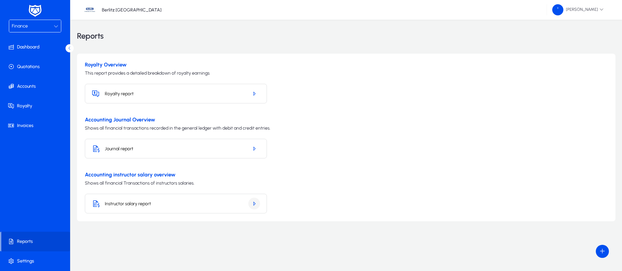 The image size is (622, 271). What do you see at coordinates (36, 242) in the screenshot?
I see `span: Reports` at bounding box center [36, 242].